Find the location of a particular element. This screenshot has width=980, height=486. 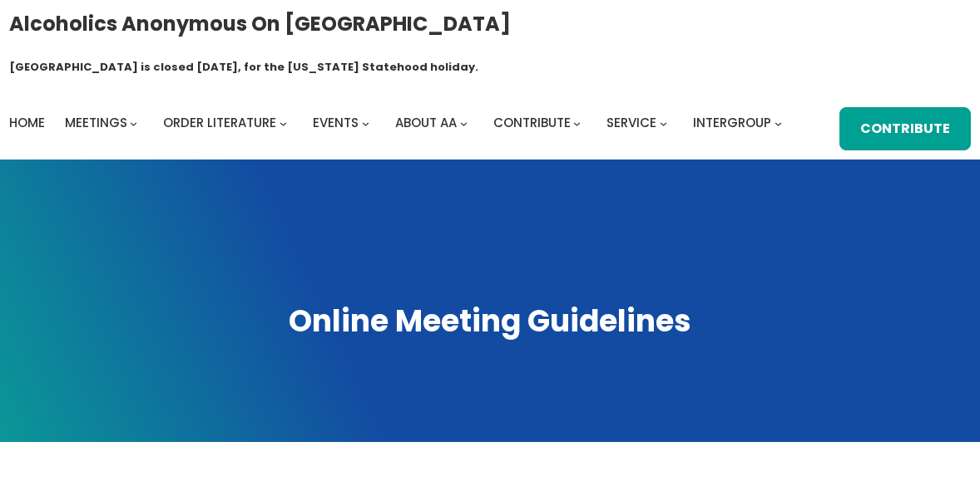

span: Intergroup is located at coordinates (732, 123).